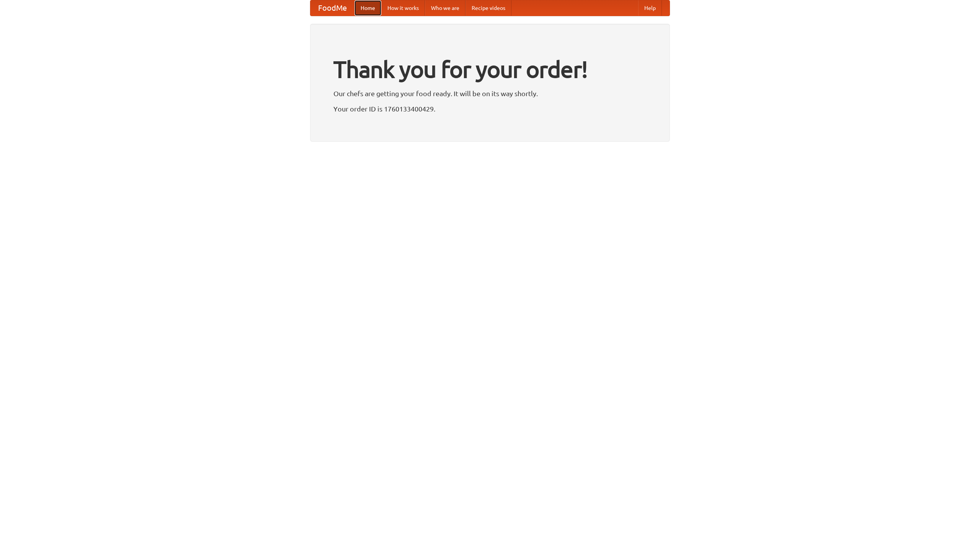 This screenshot has width=980, height=542. What do you see at coordinates (650, 8) in the screenshot?
I see `a: Help` at bounding box center [650, 8].